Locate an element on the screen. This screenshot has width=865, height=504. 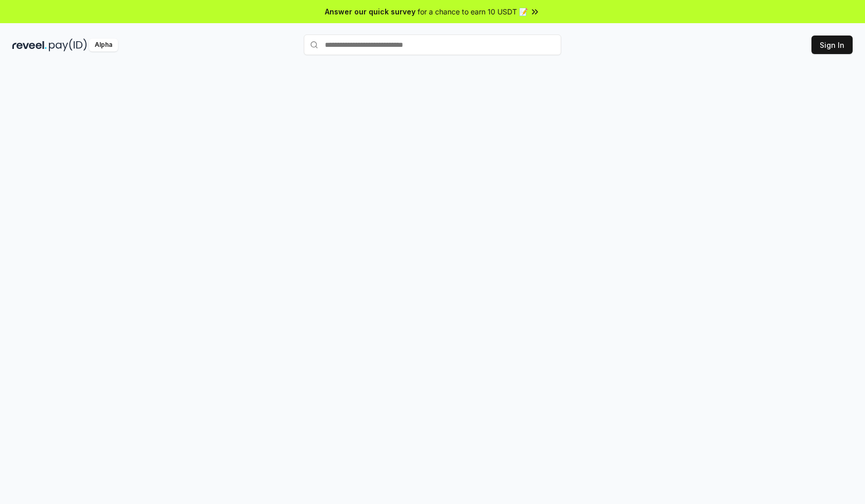
img: pay_id is located at coordinates (68, 45).